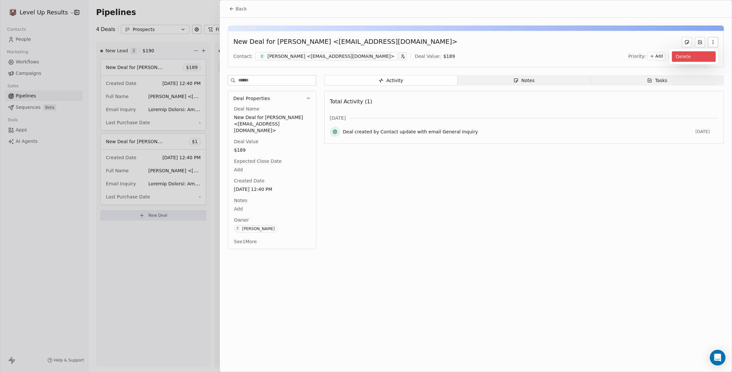 Image resolution: width=732 pixels, height=372 pixels. What do you see at coordinates (657, 80) in the screenshot?
I see `div: Tasks` at bounding box center [657, 80].